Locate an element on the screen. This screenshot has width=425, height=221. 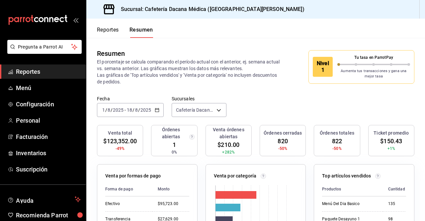
div: Menú Del Dia Basico is located at coordinates (349, 203).